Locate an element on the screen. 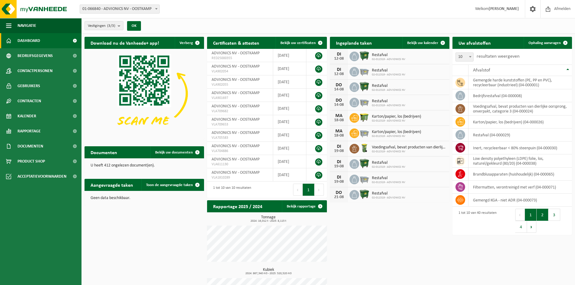 The height and width of the screenshot is (285, 575). span: RED25000355 is located at coordinates (240, 58).